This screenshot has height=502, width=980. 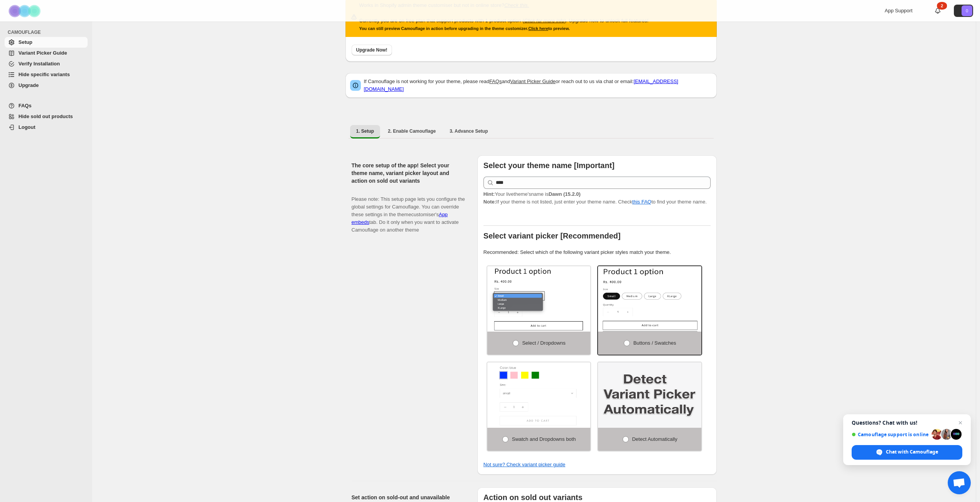 What do you see at coordinates (411, 131) in the screenshot?
I see `span: 2. Enable Camouflage` at bounding box center [411, 131].